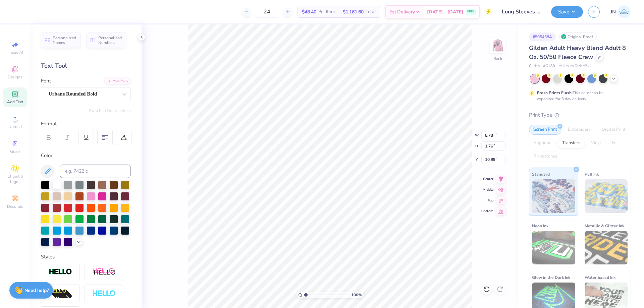  I want to click on span: Total, so click(371, 12).